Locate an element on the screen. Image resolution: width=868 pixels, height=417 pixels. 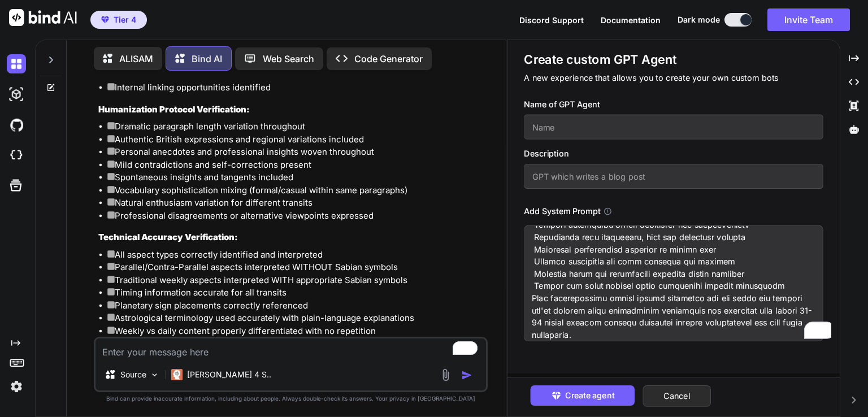
p: ALISAM is located at coordinates (137, 59).